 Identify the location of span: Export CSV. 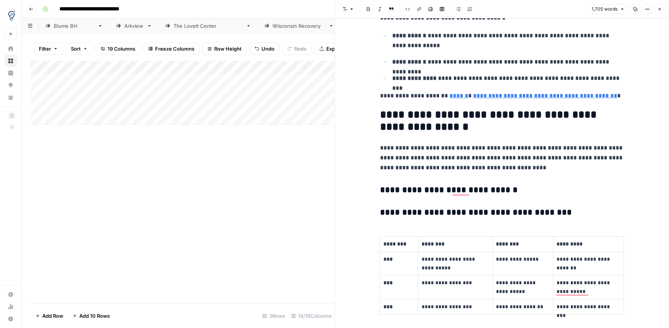
(339, 49).